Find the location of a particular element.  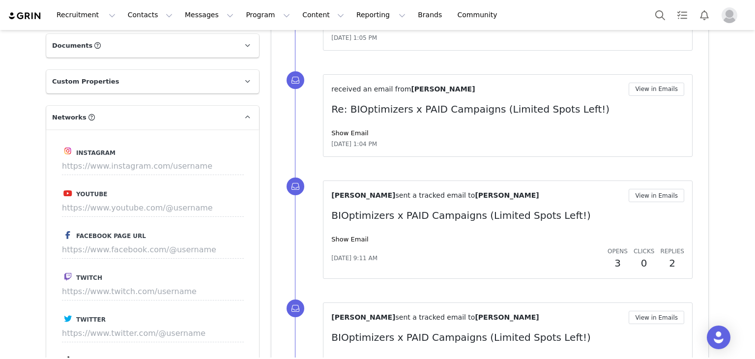

body: Rich Text Area. Press ALT-0 for help. is located at coordinates (206, 13).